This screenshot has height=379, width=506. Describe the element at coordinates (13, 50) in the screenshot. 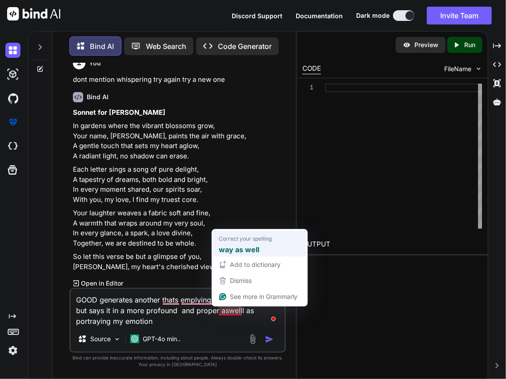

I see `img: darkChat` at that location.